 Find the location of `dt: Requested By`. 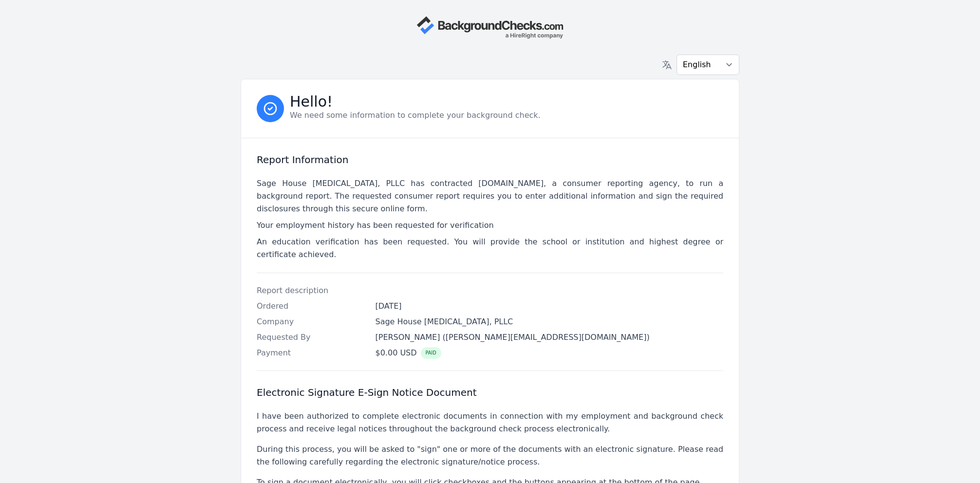

dt: Requested By is located at coordinates (312, 337).